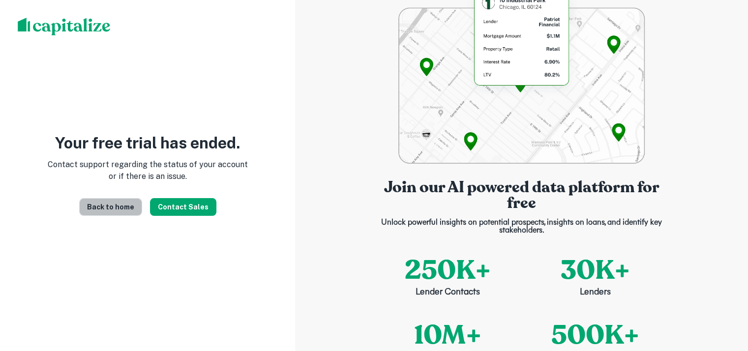 The height and width of the screenshot is (351, 748). Describe the element at coordinates (522, 195) in the screenshot. I see `p: Join our AI powered data platform for free` at that location.